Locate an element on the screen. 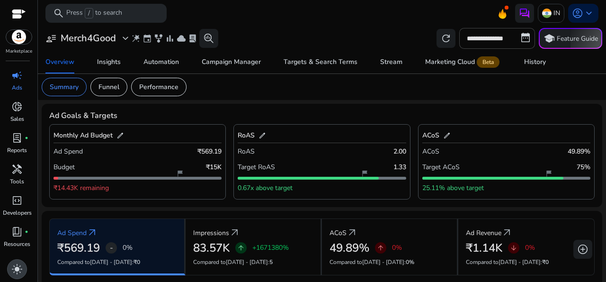  div: Insights is located at coordinates (109, 62).